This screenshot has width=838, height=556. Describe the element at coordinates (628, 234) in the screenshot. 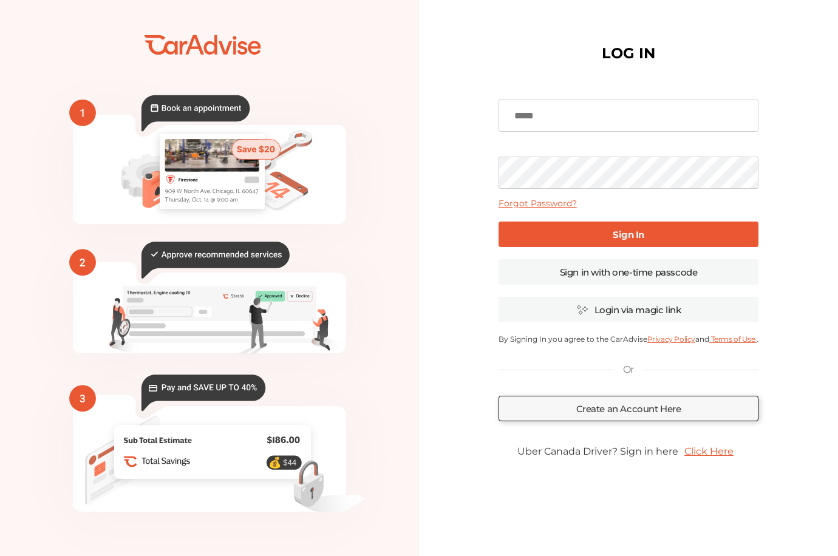

I see `a: Sign In` at that location.